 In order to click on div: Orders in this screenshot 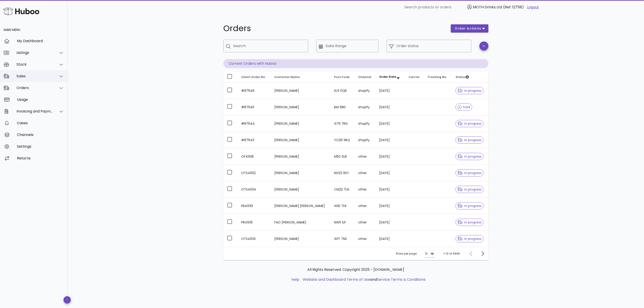, I will do `click(35, 88)`.